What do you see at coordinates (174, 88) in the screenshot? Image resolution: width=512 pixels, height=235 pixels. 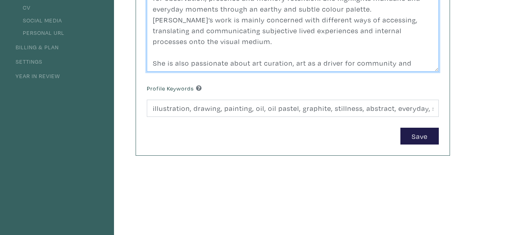 I see `label: Profile Keywords` at bounding box center [174, 88].